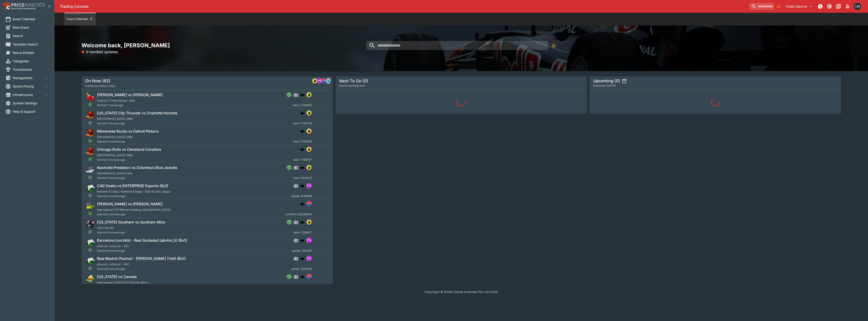  I want to click on span: Help & Support, so click(31, 112).